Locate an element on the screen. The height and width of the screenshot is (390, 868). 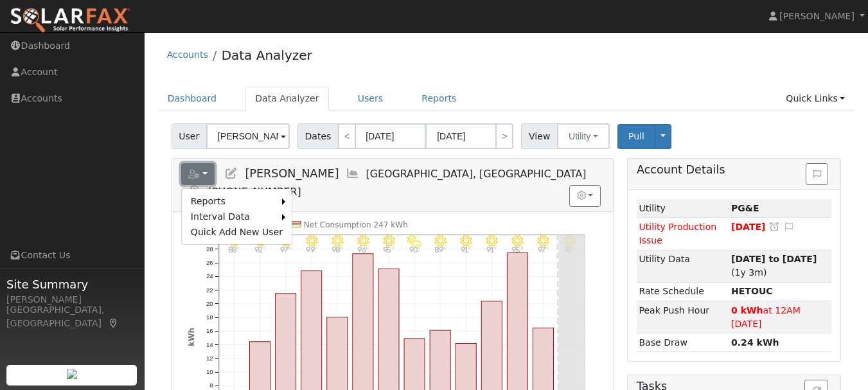
span: View is located at coordinates (539, 136).